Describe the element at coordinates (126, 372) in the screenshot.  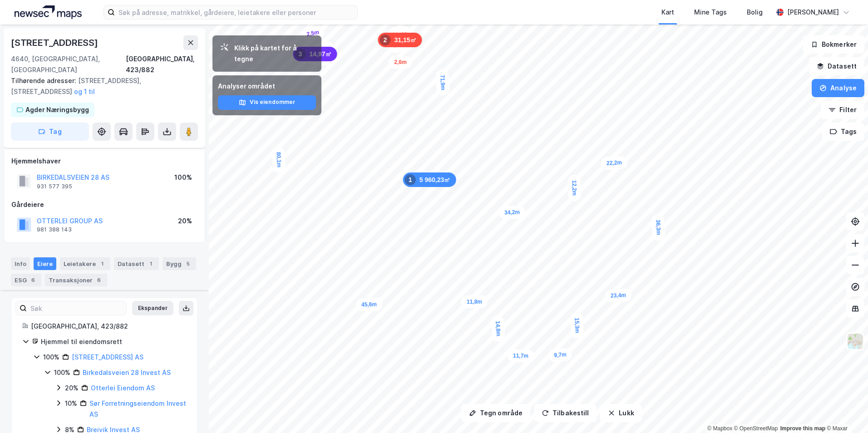
I see `a: Birkedalsveien 28 Invest AS` at that location.